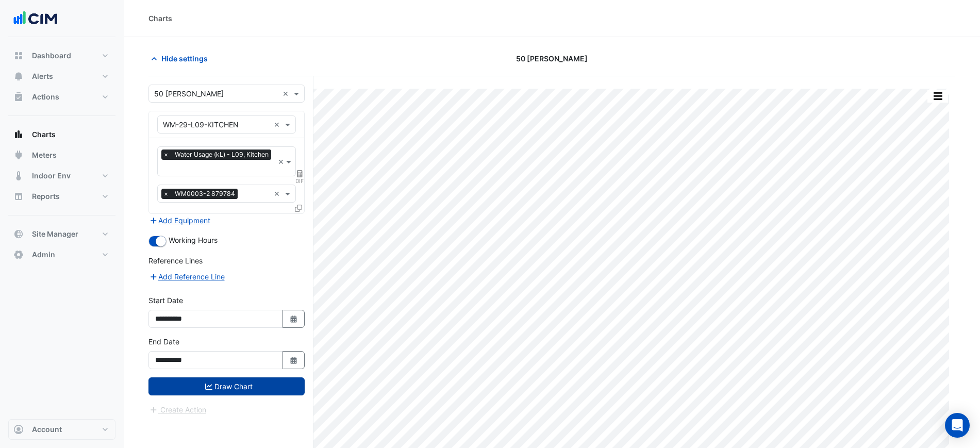 The image size is (980, 448). What do you see at coordinates (299, 181) in the screenshot?
I see `span: DIF` at bounding box center [299, 181].